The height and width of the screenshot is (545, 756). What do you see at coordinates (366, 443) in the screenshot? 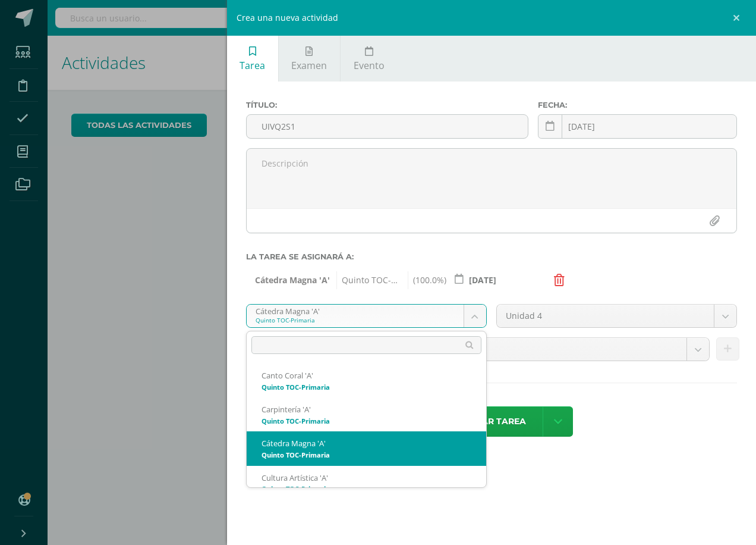
I see `div: Cátedra Magna 'A'` at bounding box center [366, 443].